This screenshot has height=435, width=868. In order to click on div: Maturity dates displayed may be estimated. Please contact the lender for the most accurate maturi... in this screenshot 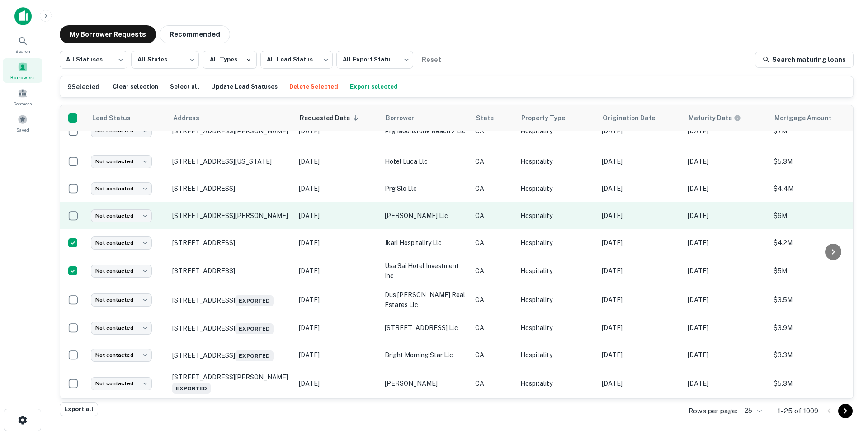, I will do `click(715, 118)`.